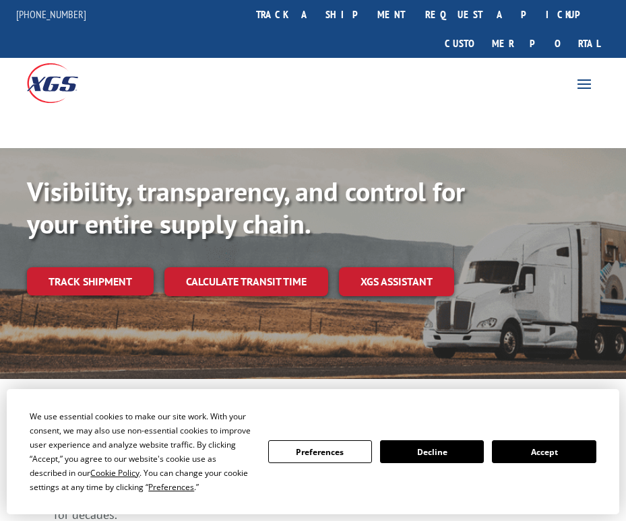 The image size is (626, 521). I want to click on a: Calculate transit time, so click(246, 281).